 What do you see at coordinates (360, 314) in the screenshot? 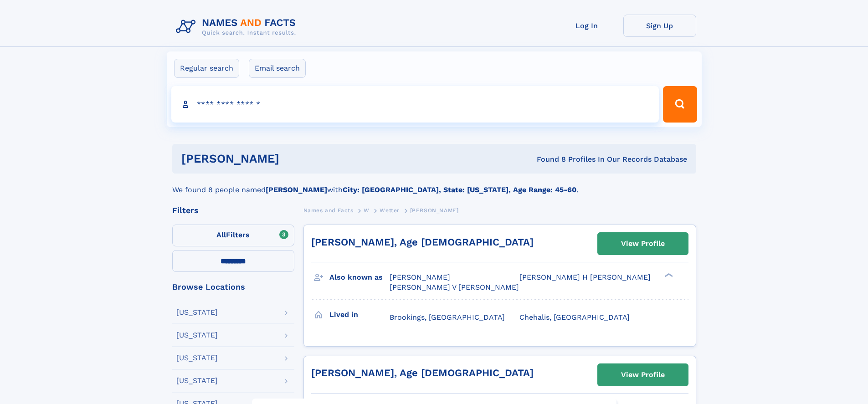
I see `h3: Lived in` at bounding box center [360, 314].